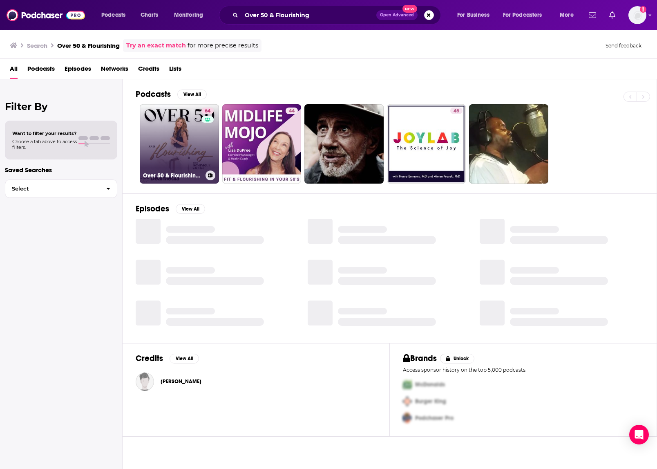  What do you see at coordinates (145, 381) in the screenshot?
I see `img: Dominique Sachse` at bounding box center [145, 381].